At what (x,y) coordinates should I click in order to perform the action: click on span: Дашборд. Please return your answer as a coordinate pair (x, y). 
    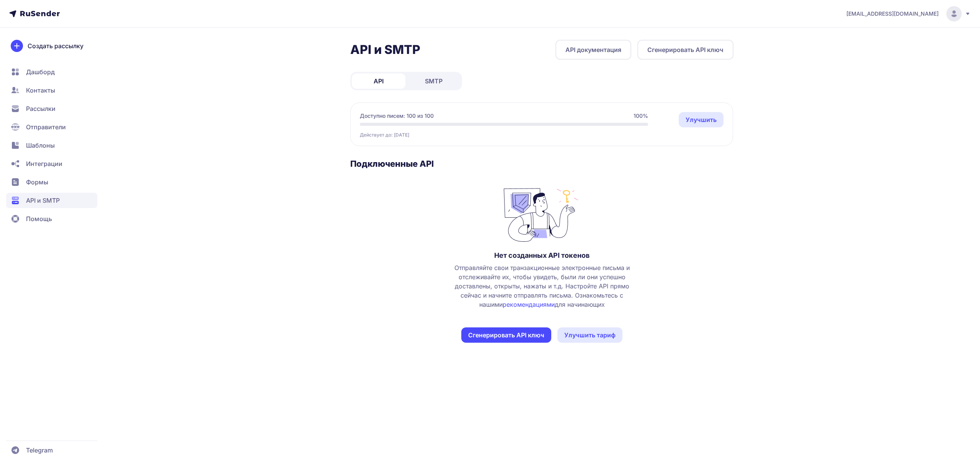
    Looking at the image, I should click on (40, 72).